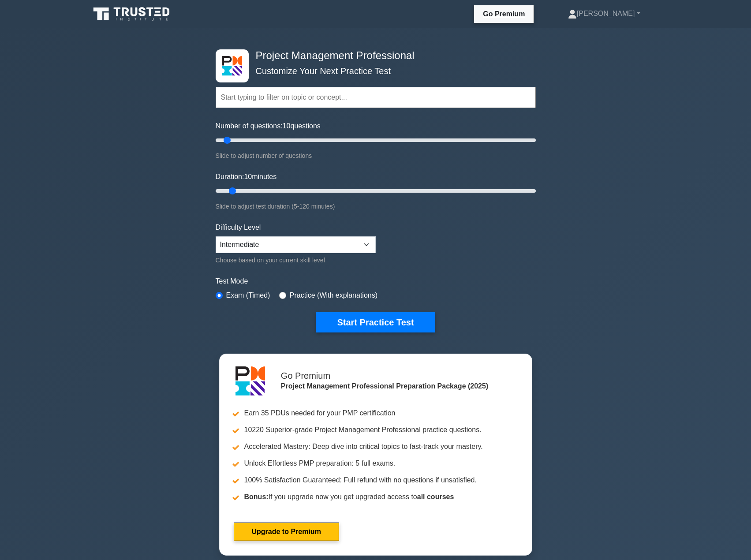  I want to click on label: Test Mode, so click(376, 281).